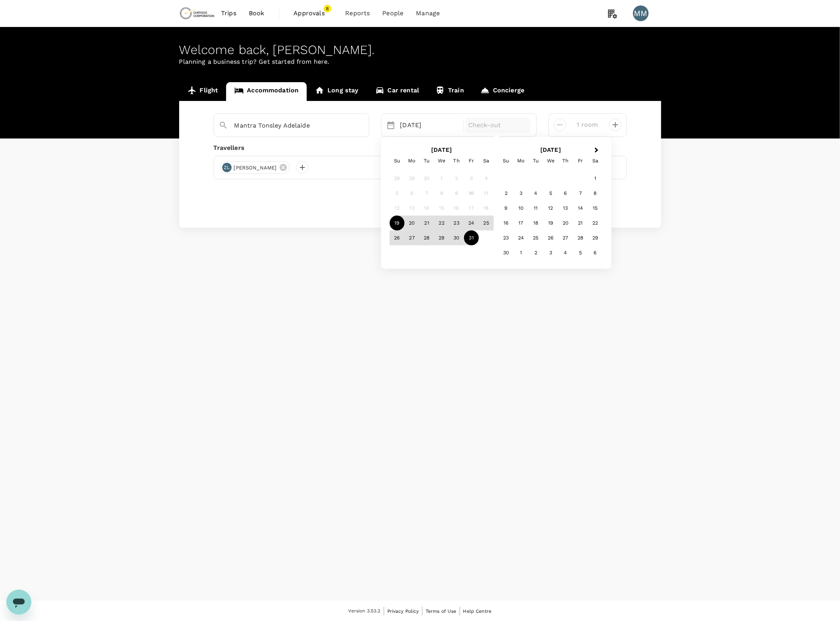  What do you see at coordinates (427, 13) in the screenshot?
I see `span: Manage` at bounding box center [427, 13].